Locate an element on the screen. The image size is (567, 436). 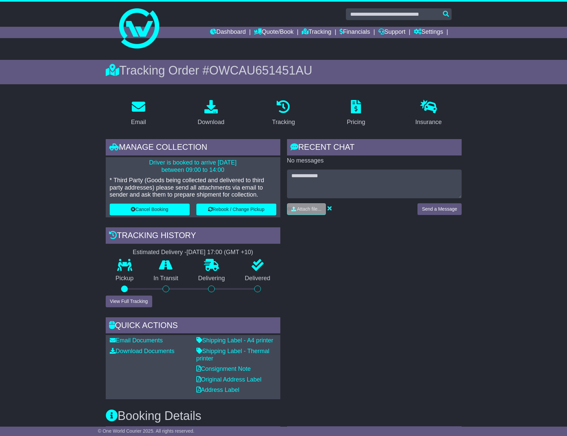
a: Insurance is located at coordinates (428, 113).